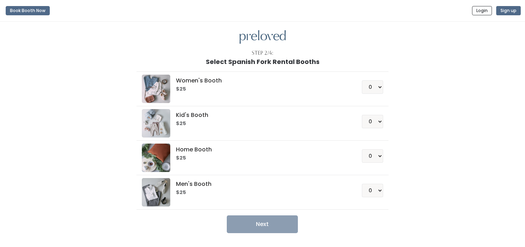 Image resolution: width=525 pixels, height=247 pixels. What do you see at coordinates (260, 184) in the screenshot?
I see `h5: Men's Booth` at bounding box center [260, 184].